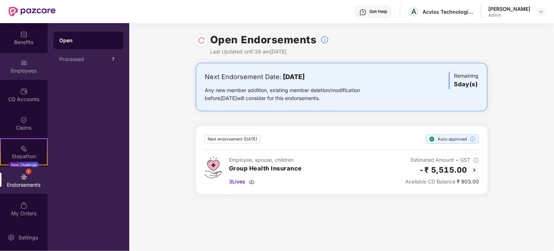 The image size is (554, 251). What do you see at coordinates (24, 120) in the screenshot?
I see `img: svg+xml;base64,PHN2ZyBpZD0iQ2xhaW0iIHhtbG5zPSJodHRwOi8vd3d3LnczLm9yZy8yMDAwL3N2ZyIgd2lkdGg9IjIwIi...` at bounding box center [24, 120].